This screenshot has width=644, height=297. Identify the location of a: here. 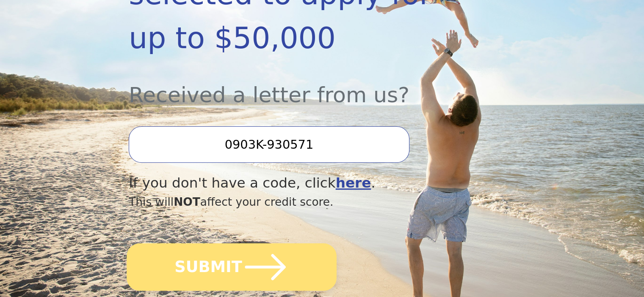
(354, 183).